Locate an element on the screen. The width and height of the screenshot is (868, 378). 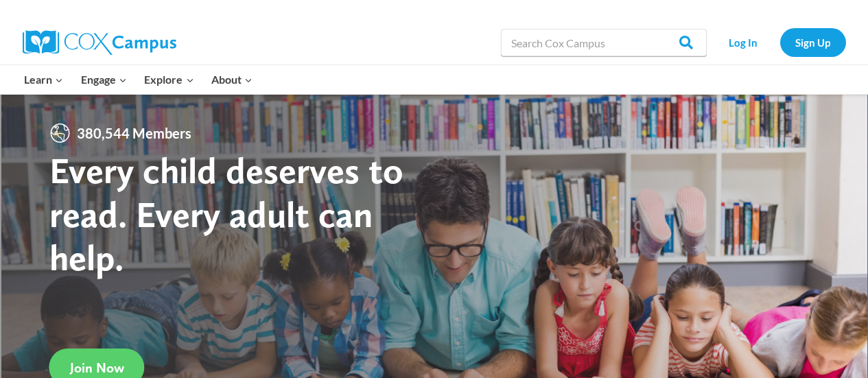
nav: Primary Navigation is located at coordinates (139, 79).